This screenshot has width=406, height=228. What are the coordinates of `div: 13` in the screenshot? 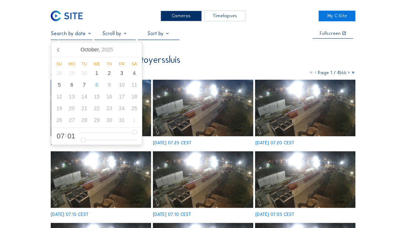 It's located at (72, 97).